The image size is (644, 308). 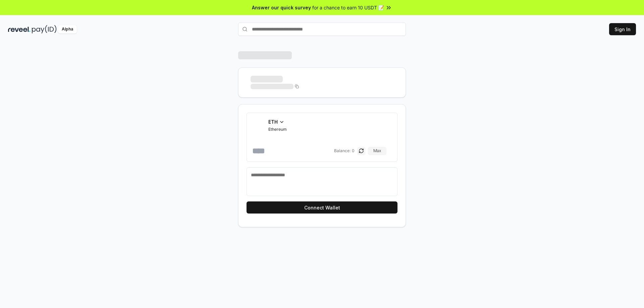 What do you see at coordinates (353, 151) in the screenshot?
I see `span: 0` at bounding box center [353, 151].